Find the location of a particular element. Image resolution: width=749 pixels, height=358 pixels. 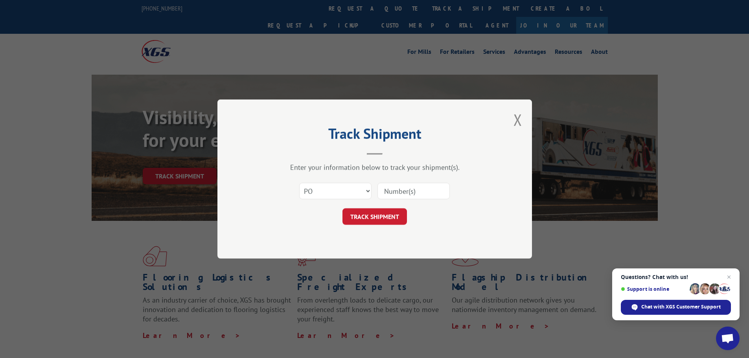

button: Close modal is located at coordinates (518, 120).